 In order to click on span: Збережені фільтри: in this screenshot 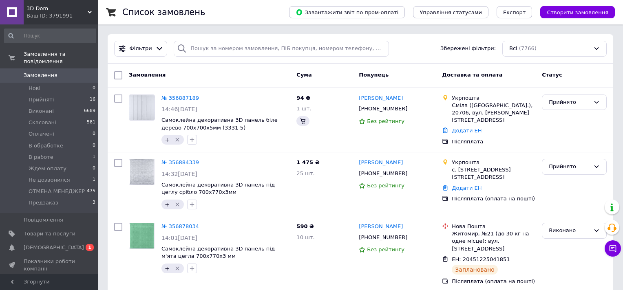, I will do `click(468, 48)`.